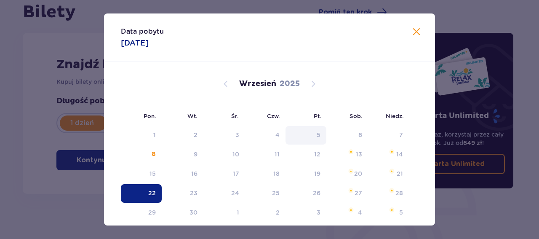 The image size is (539, 239). I want to click on td: wtorek, 9 września 2025, so click(182, 155).